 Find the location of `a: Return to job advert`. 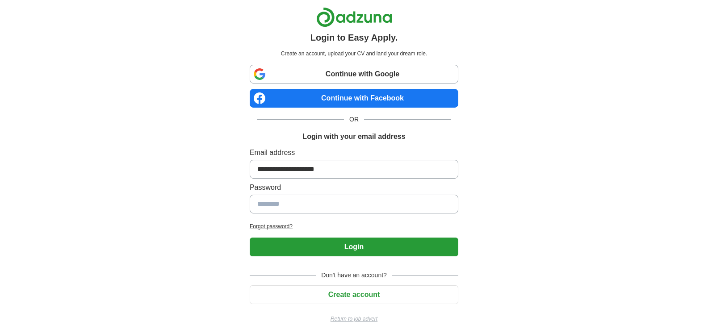

a: Return to job advert is located at coordinates (354, 319).